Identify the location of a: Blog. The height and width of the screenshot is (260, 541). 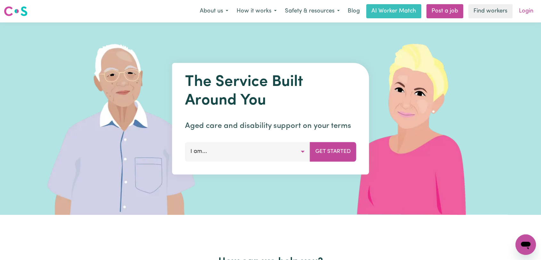
(354, 11).